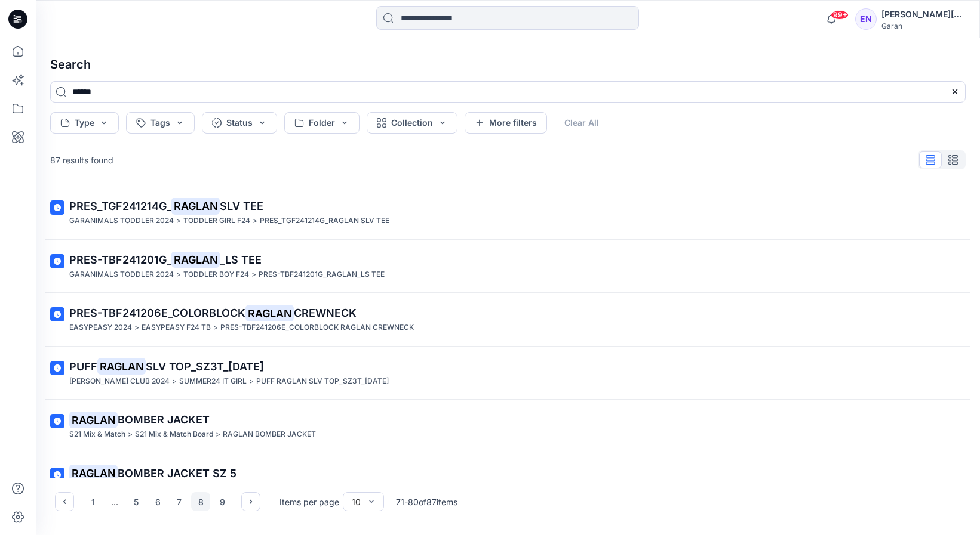 Image resolution: width=980 pixels, height=535 pixels. I want to click on p: EASYPEASY F24 TB, so click(176, 328).